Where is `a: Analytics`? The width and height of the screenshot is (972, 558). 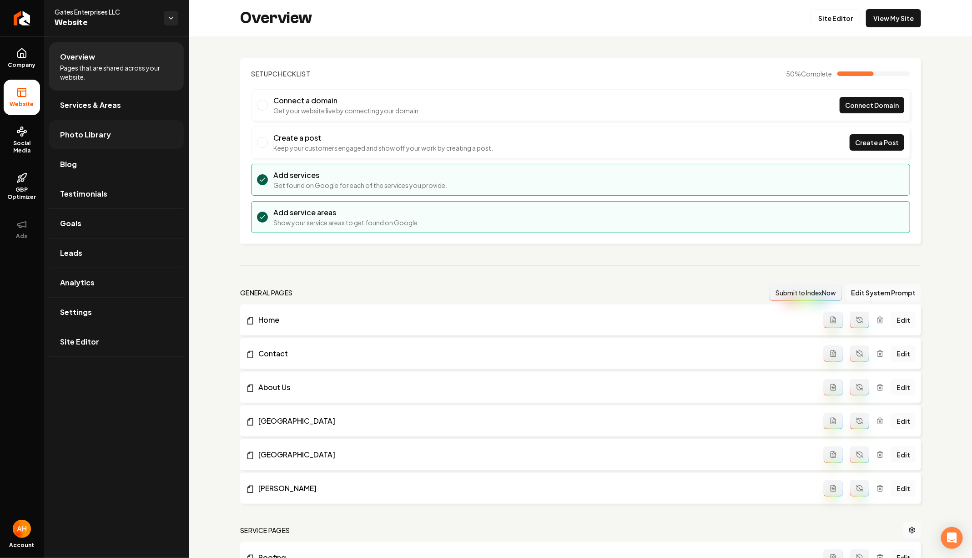 a: Analytics is located at coordinates (116, 283).